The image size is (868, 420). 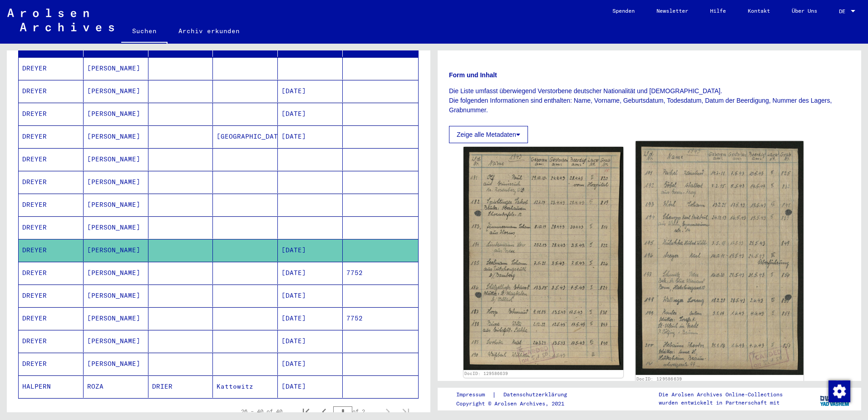 What do you see at coordinates (488, 134) in the screenshot?
I see `button: Zeige alle Metadaten` at bounding box center [488, 134].